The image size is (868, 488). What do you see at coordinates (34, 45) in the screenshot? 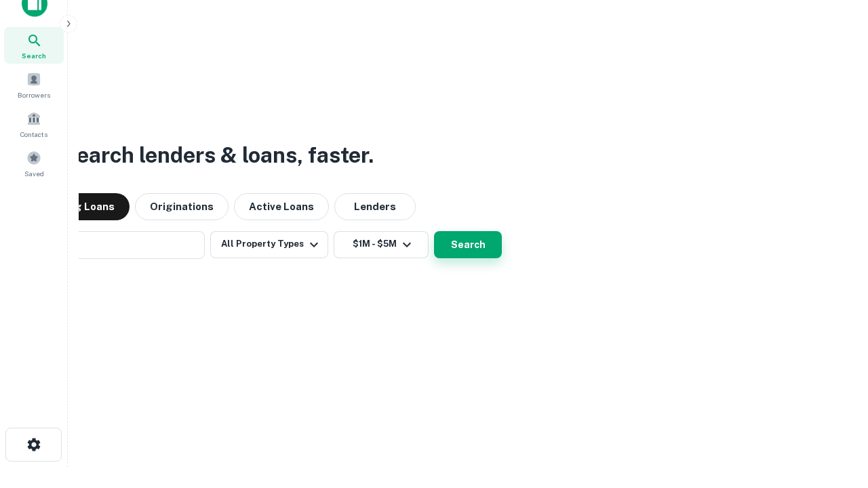
I see `a: Search` at bounding box center [34, 45].